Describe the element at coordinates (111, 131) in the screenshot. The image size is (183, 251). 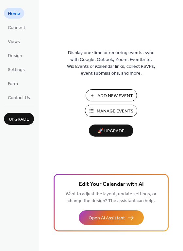
I see `button: 🚀 Upgrade` at that location.